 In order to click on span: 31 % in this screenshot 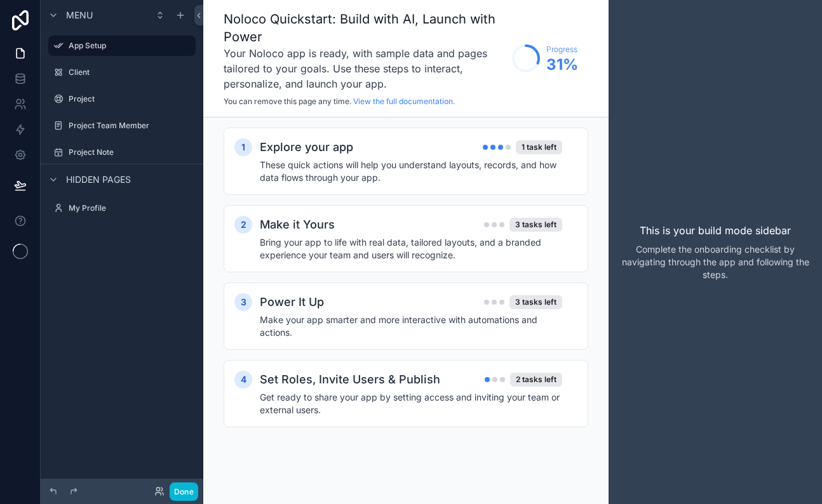, I will do `click(562, 65)`.